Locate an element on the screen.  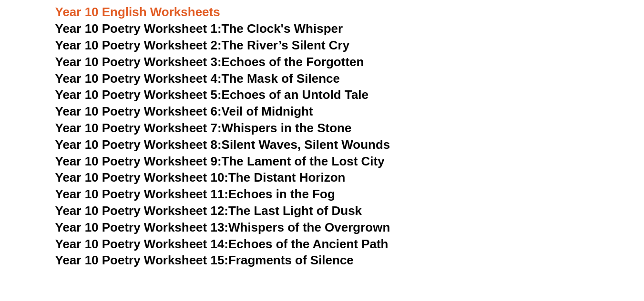
a: Year 10 Poetry Worksheet 15:Fragments of Silence is located at coordinates (204, 260).